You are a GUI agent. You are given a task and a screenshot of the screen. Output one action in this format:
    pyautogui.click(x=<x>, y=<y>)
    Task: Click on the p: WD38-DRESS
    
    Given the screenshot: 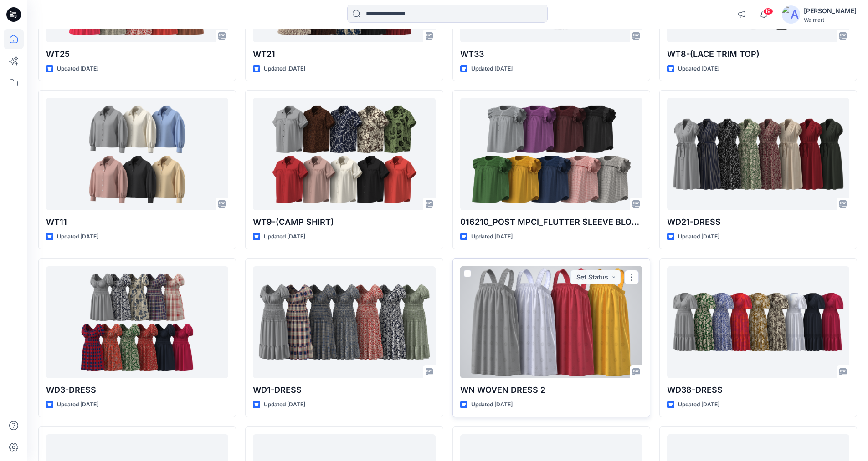 What is the action you would take?
    pyautogui.click(x=758, y=390)
    